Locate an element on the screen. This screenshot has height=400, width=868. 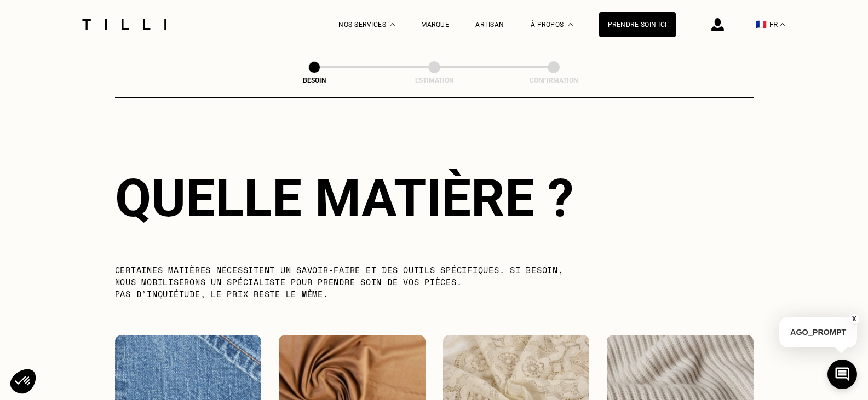
div: Artisan is located at coordinates (490, 24).